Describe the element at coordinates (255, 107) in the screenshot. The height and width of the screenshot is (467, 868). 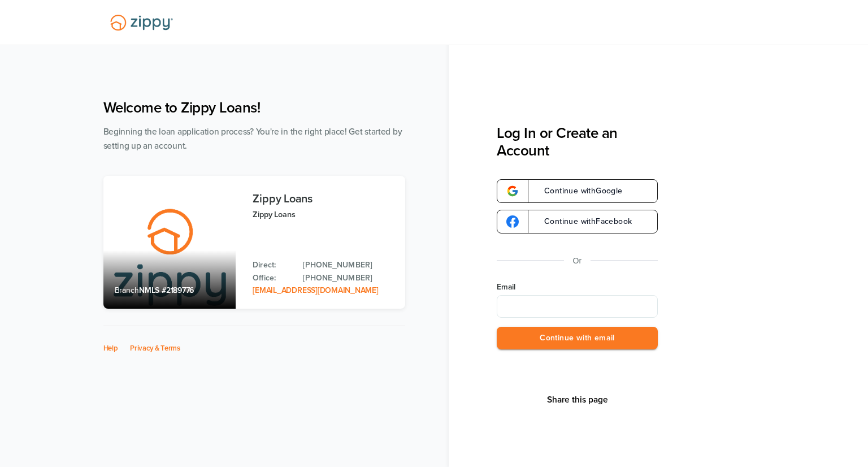
I see `h1: Welcome to Zippy Loans!` at that location.